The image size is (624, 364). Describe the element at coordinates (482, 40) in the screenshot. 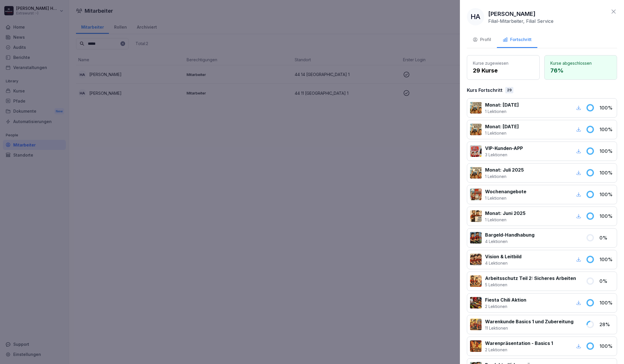

I see `div: Profil` at that location.